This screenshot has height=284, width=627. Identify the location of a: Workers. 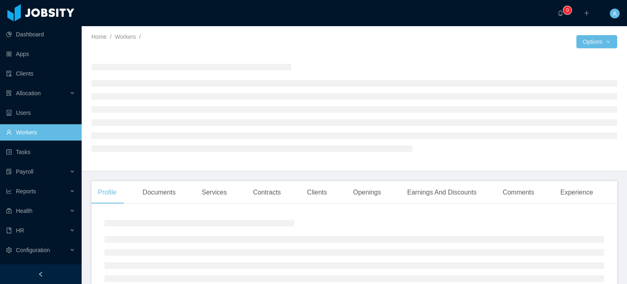
(125, 37).